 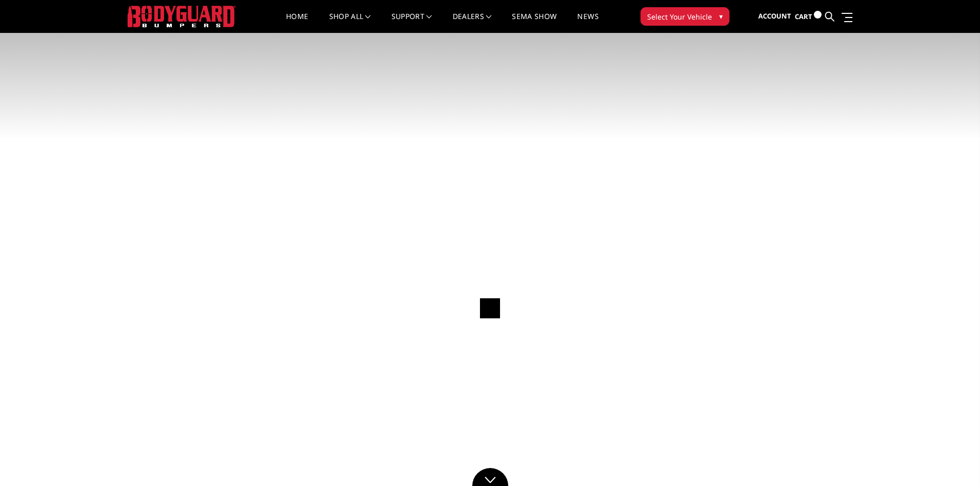 What do you see at coordinates (350, 22) in the screenshot?
I see `a: shop all` at bounding box center [350, 22].